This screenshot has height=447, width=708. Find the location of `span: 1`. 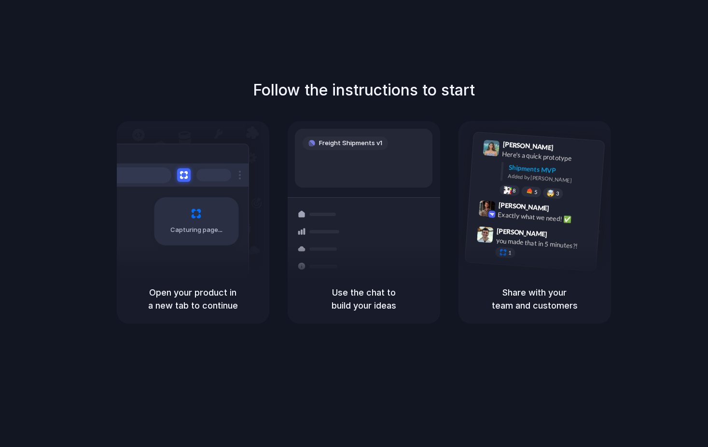

span: 1 is located at coordinates (509, 253).